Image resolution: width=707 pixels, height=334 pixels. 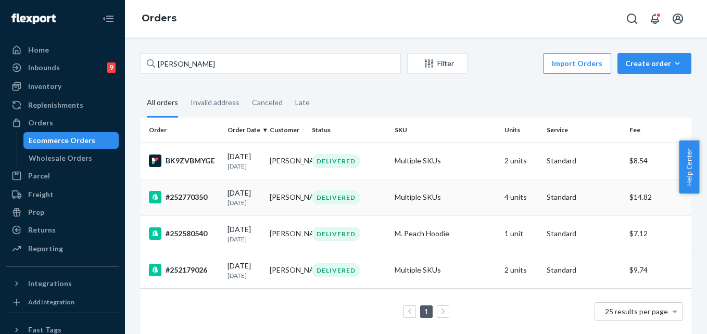 What do you see at coordinates (45, 86) in the screenshot?
I see `div: Inventory` at bounding box center [45, 86].